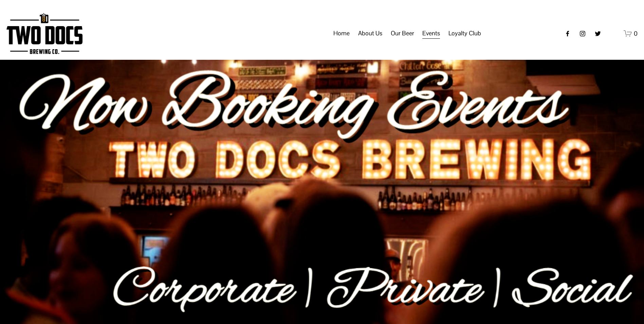 This screenshot has width=644, height=324. What do you see at coordinates (370, 33) in the screenshot?
I see `span: About Us` at bounding box center [370, 33].